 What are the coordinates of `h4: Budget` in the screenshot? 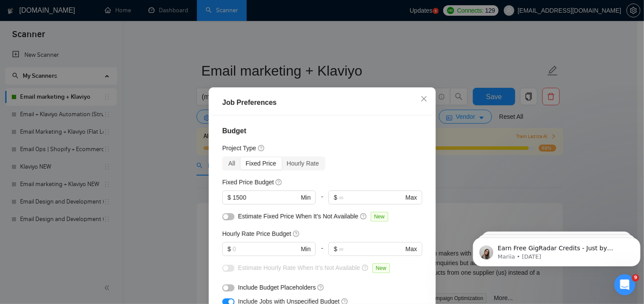 It's located at (322, 131).